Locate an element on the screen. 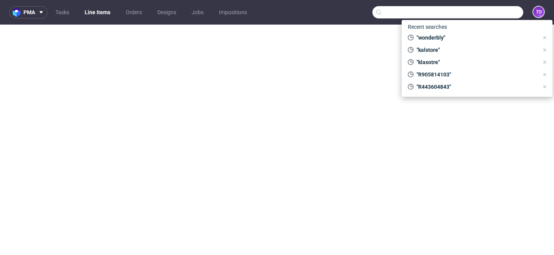  span: "kalstore" is located at coordinates (476, 50).